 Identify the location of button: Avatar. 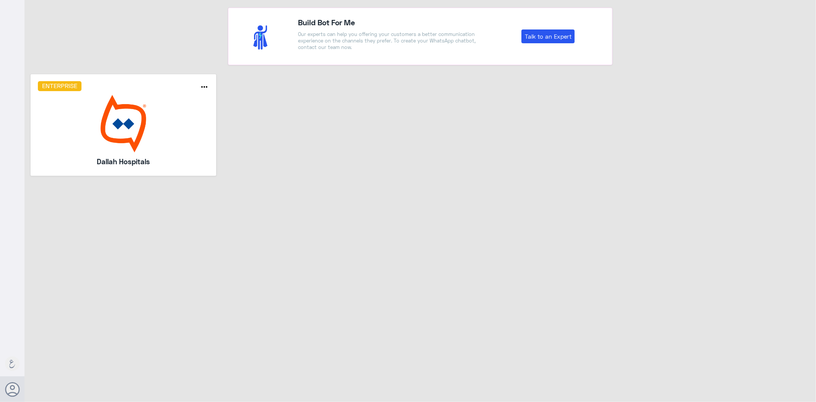
(12, 389).